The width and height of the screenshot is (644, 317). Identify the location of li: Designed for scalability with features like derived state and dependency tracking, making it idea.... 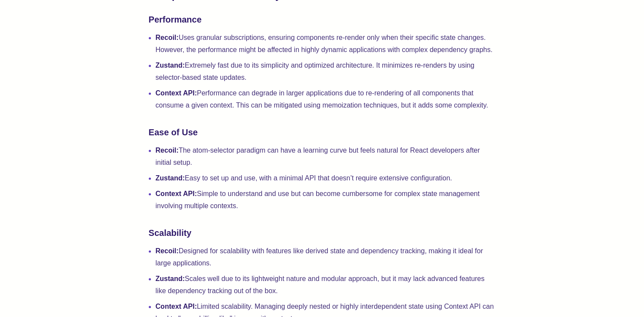
(326, 257).